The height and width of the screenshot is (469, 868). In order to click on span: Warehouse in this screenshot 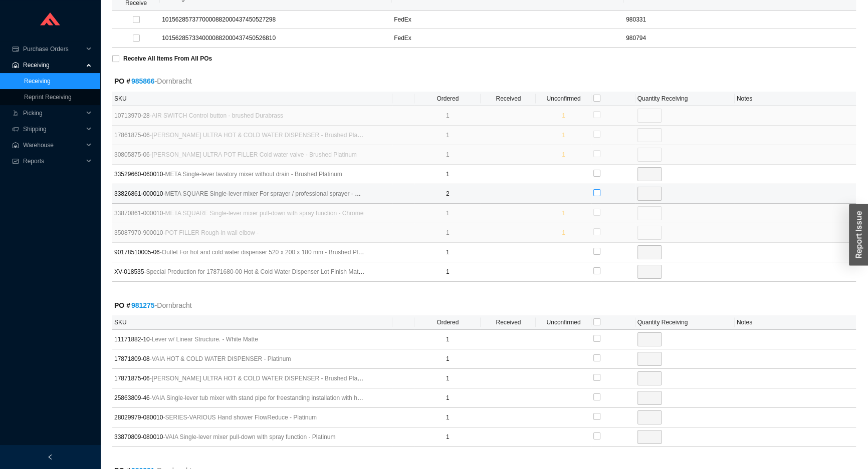, I will do `click(53, 145)`.